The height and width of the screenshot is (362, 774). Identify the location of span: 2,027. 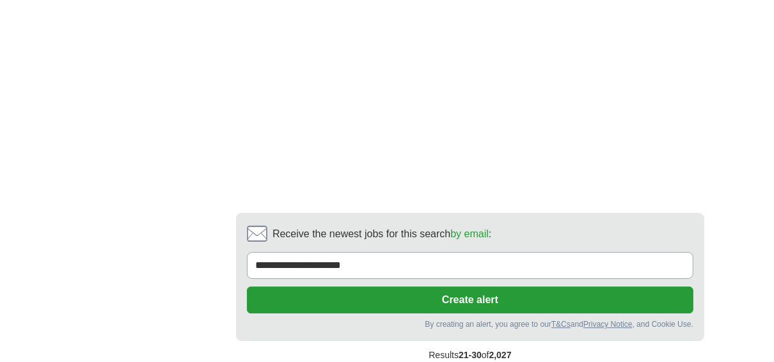
(501, 355).